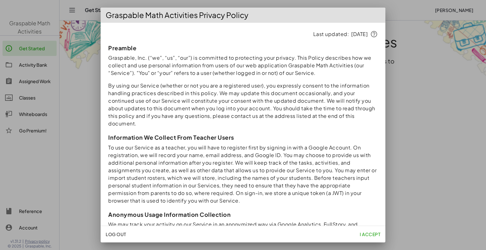 The image size is (486, 250). I want to click on span: Log Out, so click(116, 234).